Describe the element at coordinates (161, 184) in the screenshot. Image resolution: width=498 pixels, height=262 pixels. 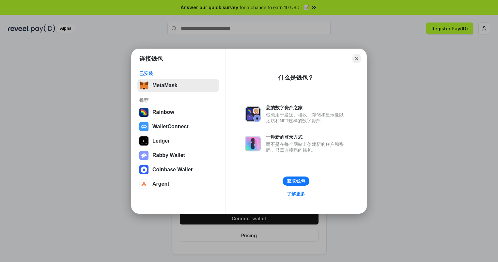
I see `div: Argent` at that location.